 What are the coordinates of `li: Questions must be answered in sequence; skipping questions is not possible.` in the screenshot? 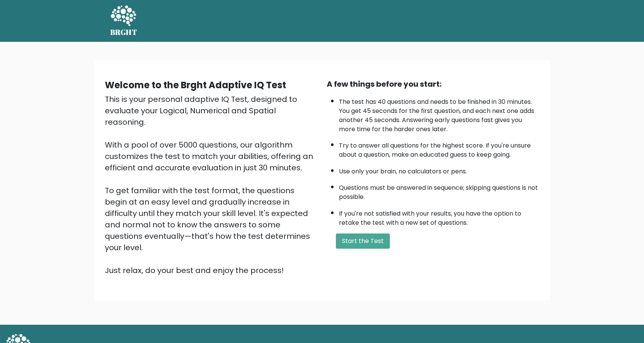 It's located at (440, 190).